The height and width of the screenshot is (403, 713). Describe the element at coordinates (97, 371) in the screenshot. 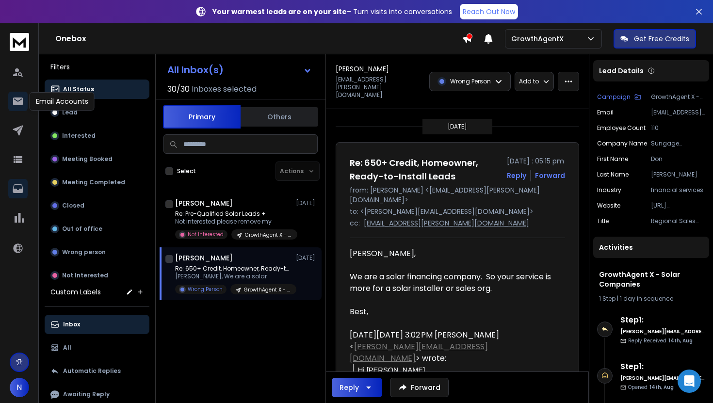

I see `button: Automatic Replies` at that location.